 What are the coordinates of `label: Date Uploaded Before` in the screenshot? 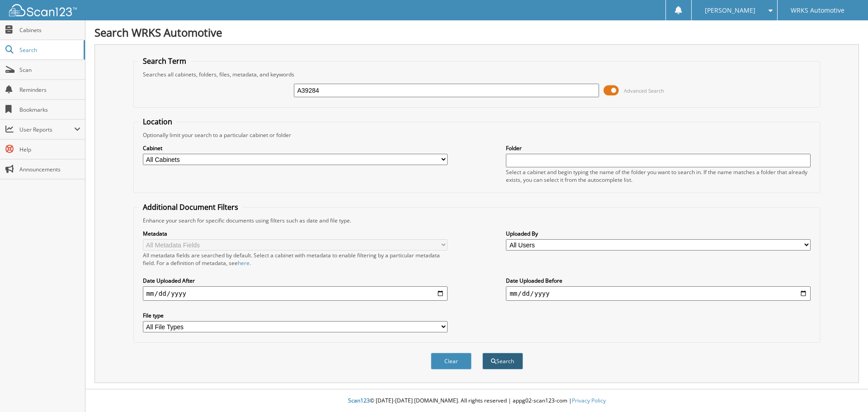 It's located at (658, 281).